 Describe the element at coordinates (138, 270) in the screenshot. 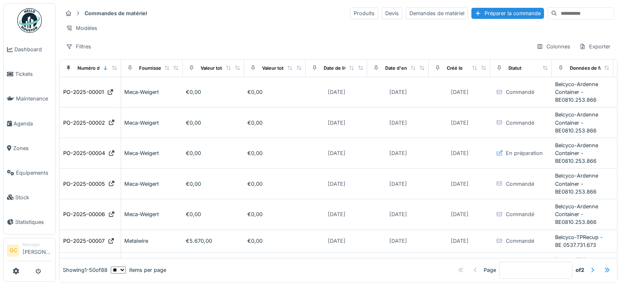

I see `div: items per page` at that location.